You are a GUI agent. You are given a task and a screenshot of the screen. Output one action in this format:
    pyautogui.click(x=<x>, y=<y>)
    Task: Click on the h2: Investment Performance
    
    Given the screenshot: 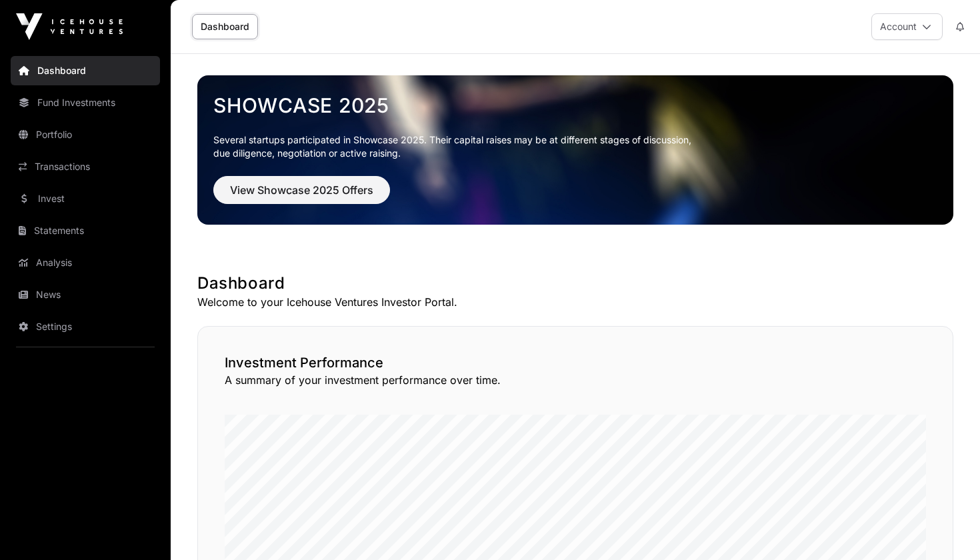 What is the action you would take?
    pyautogui.click(x=576, y=363)
    